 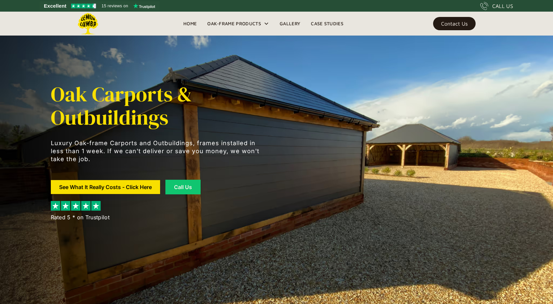 I want to click on p: Luxury Oak-frame Carports and Outbuildings, frames installed in less than 1 week. If we can't del..., so click(x=157, y=151).